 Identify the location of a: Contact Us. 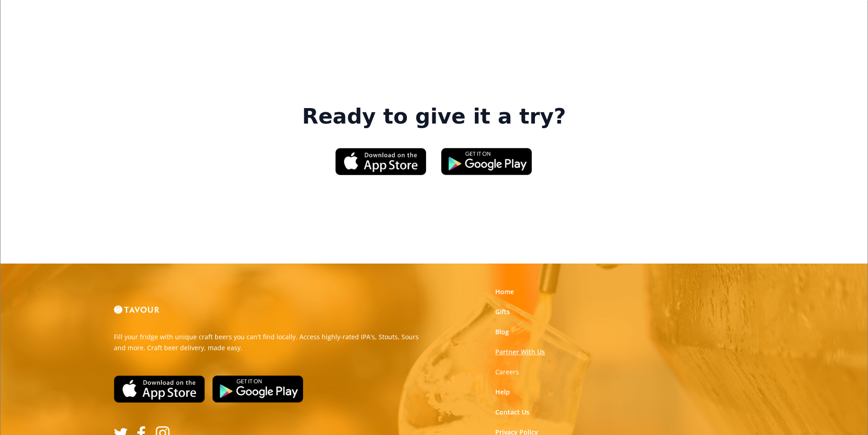
(512, 412).